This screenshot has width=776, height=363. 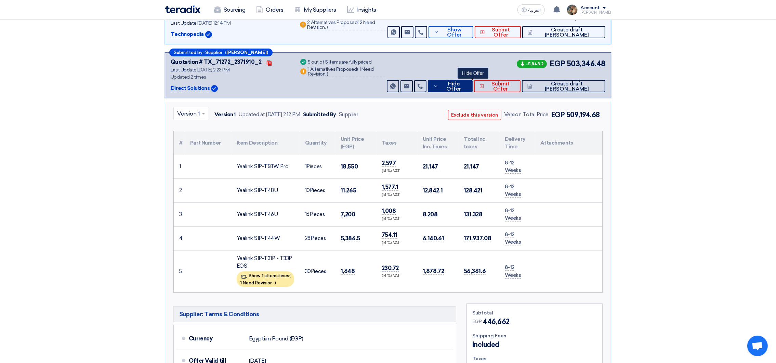 What do you see at coordinates (572, 10) in the screenshot?
I see `img: file_1710751448746.jpg` at bounding box center [572, 10].